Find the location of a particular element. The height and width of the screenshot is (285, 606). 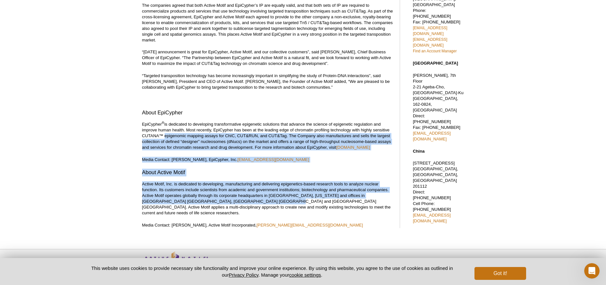

button: cookie settings is located at coordinates (305, 274).